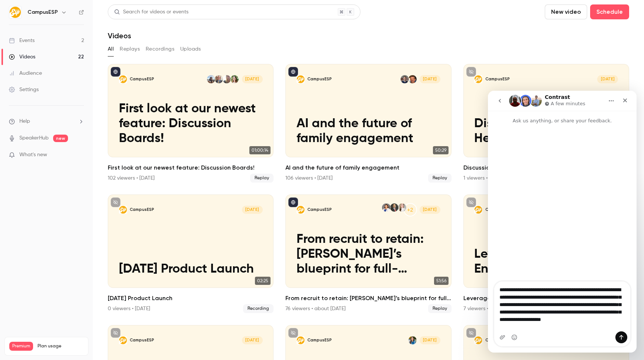 The image size is (644, 360). I want to click on img: Profile image for Salim, so click(27, 10).